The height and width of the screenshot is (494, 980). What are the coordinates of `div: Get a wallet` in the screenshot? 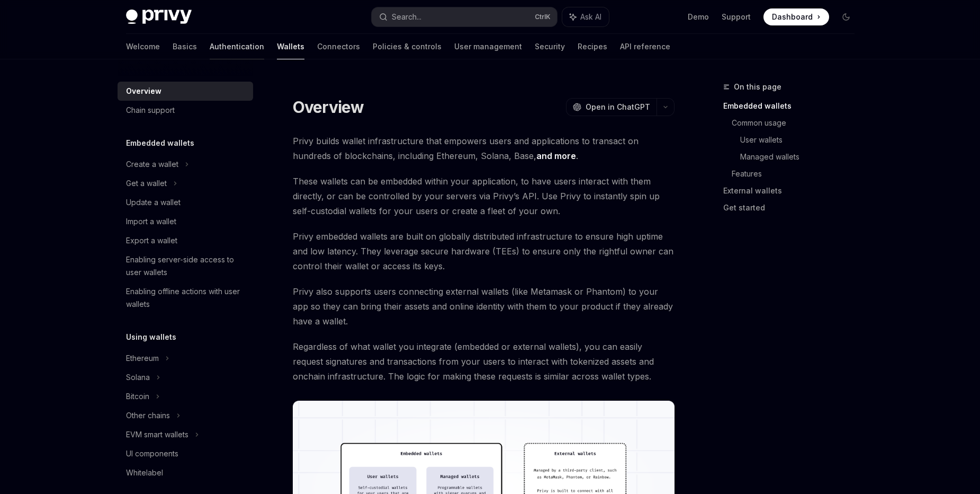 It's located at (146, 183).